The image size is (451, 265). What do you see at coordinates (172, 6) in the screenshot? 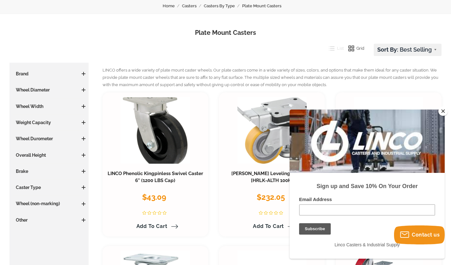
I see `a: Home` at bounding box center [172, 6].